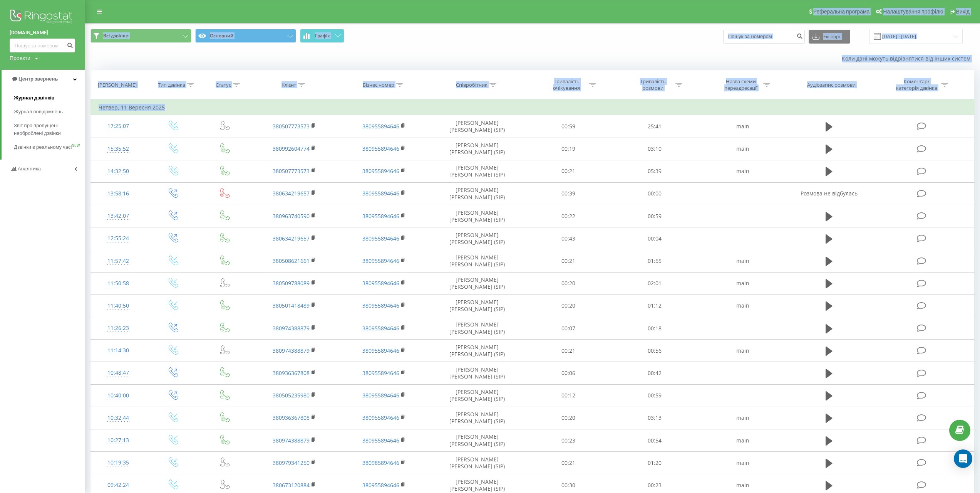  Describe the element at coordinates (568, 373) in the screenshot. I see `td: 00:06` at that location.